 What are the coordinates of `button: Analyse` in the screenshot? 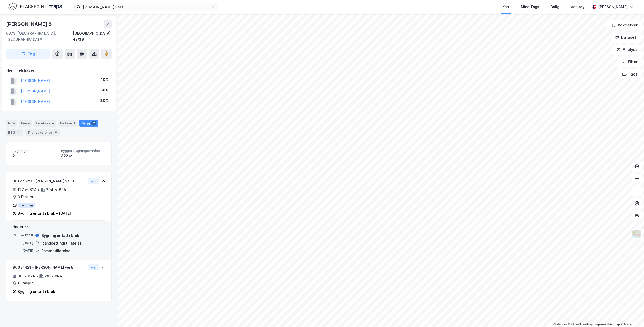 It's located at (627, 50).